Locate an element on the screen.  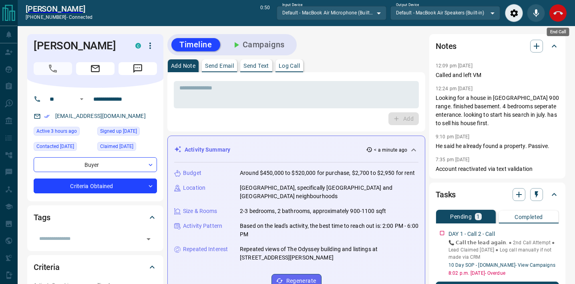
h2: Tags is located at coordinates (42, 217).